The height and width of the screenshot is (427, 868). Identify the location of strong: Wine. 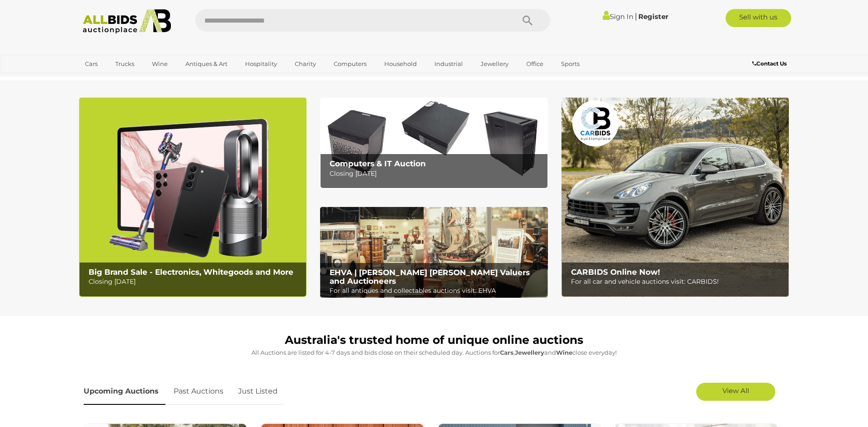
(565, 353).